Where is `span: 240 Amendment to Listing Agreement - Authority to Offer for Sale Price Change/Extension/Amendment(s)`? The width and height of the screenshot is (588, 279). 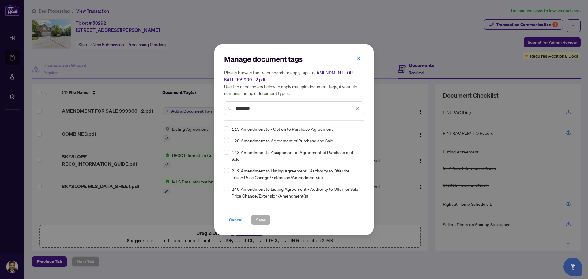 span: 240 Amendment to Listing Agreement - Authority to Offer for Sale Price Change/Extension/Amendment(s) is located at coordinates (296, 192).